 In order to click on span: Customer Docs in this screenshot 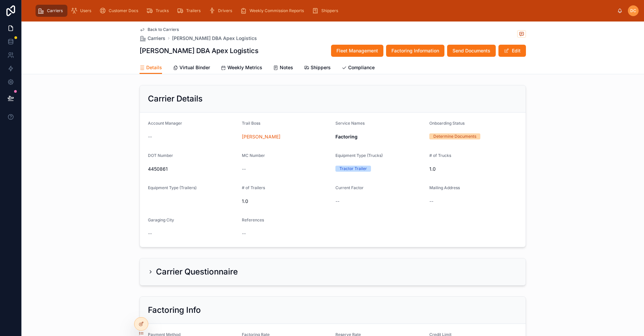, I will do `click(123, 11)`.